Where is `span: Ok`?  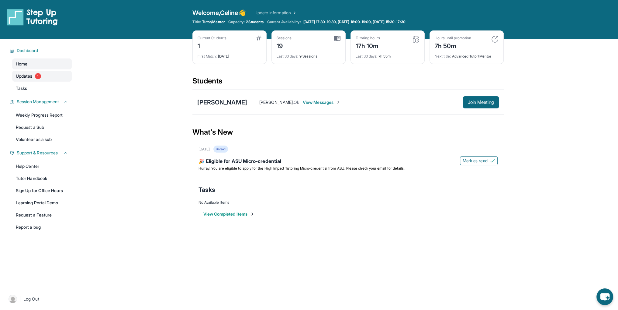 span: Ok is located at coordinates (297, 102).